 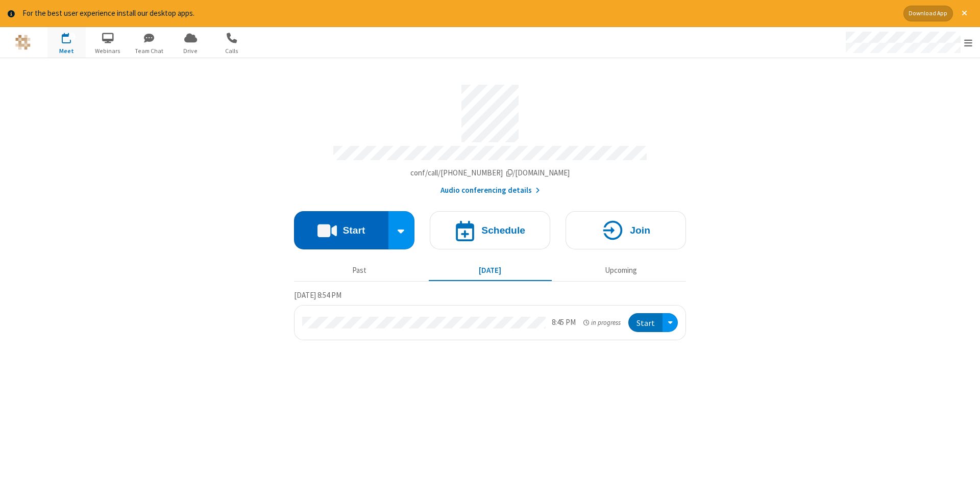 What do you see at coordinates (928, 13) in the screenshot?
I see `button: Download App` at bounding box center [928, 13].